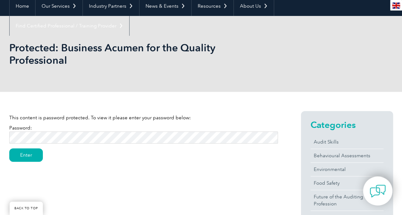 This screenshot has width=402, height=215. What do you see at coordinates (69, 26) in the screenshot?
I see `a: Find Certified Professional / Training Provider` at bounding box center [69, 26].